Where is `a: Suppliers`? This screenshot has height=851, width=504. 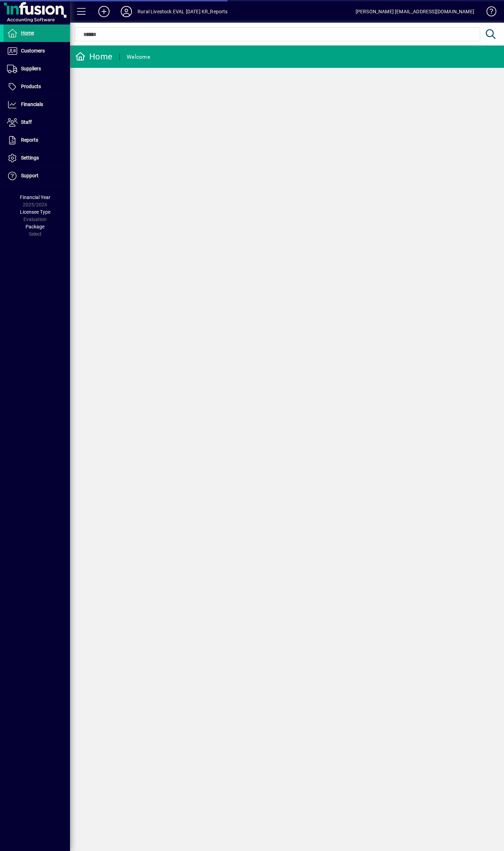 a: Suppliers is located at coordinates (37, 69).